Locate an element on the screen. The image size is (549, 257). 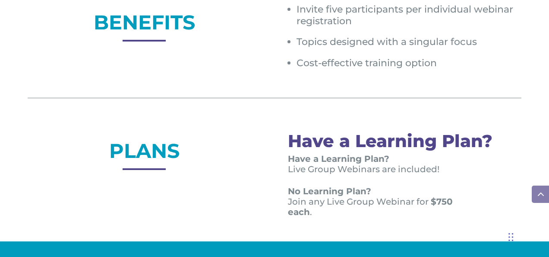
span: Have a Learning Plan? is located at coordinates (390, 140).